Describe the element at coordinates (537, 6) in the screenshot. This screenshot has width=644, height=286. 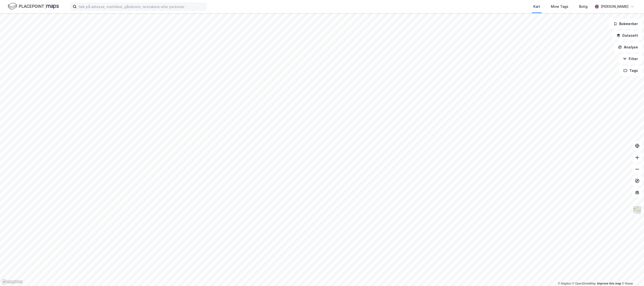
I see `div: Kart` at that location.